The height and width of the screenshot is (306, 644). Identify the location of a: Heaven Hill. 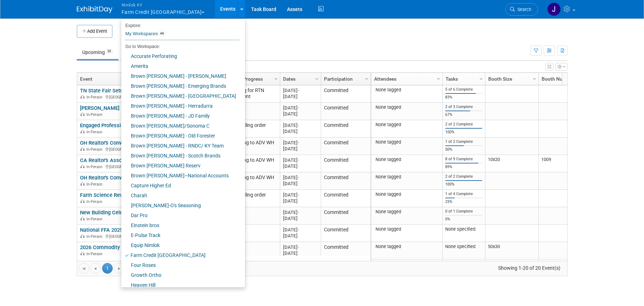
(180, 285).